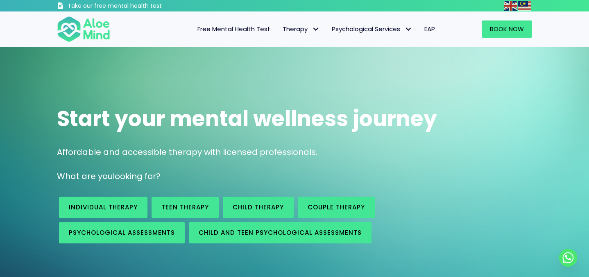 The image size is (589, 277). I want to click on span: Psychological assessments, so click(122, 232).